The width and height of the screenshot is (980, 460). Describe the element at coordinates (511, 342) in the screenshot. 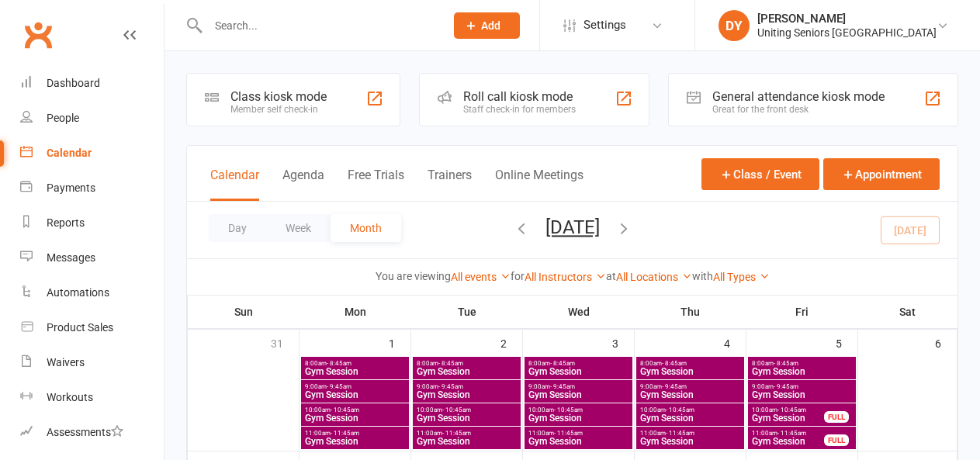

I see `div: 2` at that location.